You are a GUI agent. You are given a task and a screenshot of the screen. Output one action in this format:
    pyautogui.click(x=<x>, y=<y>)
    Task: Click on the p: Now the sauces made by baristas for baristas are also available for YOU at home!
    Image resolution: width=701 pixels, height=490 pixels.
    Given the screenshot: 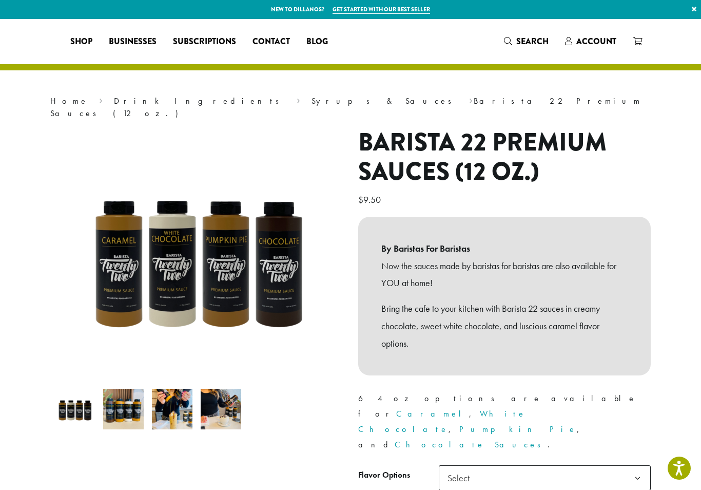 What is the action you would take?
    pyautogui.click(x=505, y=275)
    